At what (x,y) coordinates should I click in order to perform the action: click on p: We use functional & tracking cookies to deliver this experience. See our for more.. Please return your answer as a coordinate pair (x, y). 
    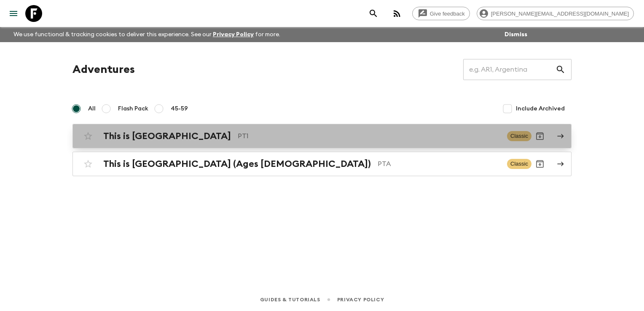
    Looking at the image, I should click on (146, 34).